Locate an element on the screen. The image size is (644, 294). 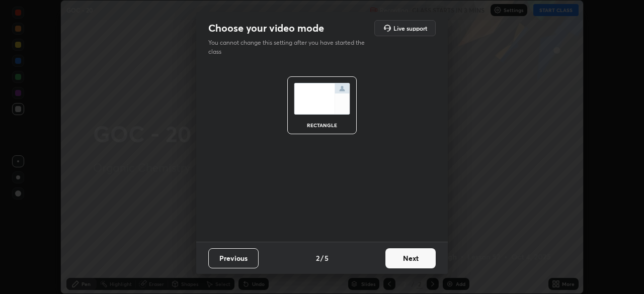
h5: Live support is located at coordinates (410, 28).